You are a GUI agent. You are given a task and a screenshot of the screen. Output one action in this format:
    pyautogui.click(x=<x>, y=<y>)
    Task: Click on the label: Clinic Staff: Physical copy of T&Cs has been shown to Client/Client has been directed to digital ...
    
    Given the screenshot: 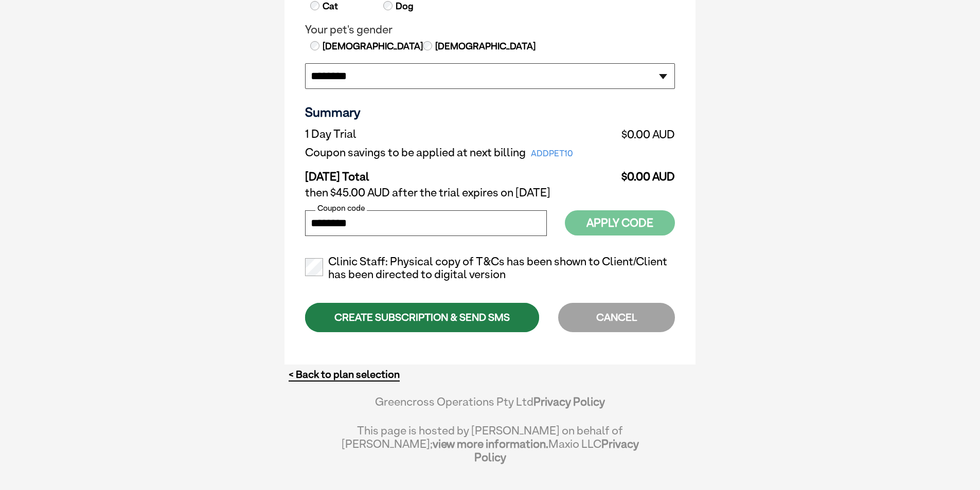 What is the action you would take?
    pyautogui.click(x=490, y=269)
    